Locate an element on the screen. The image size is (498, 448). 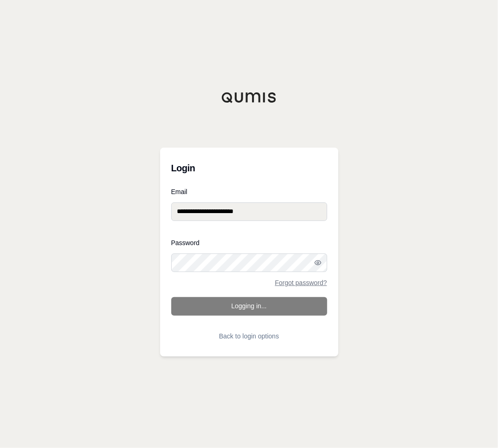
label: Password is located at coordinates (249, 243).